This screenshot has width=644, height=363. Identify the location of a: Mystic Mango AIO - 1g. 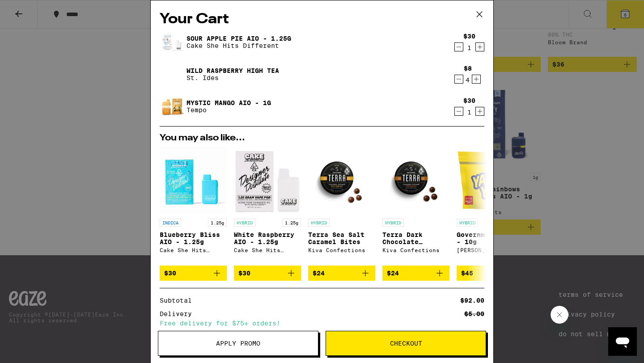
(229, 103).